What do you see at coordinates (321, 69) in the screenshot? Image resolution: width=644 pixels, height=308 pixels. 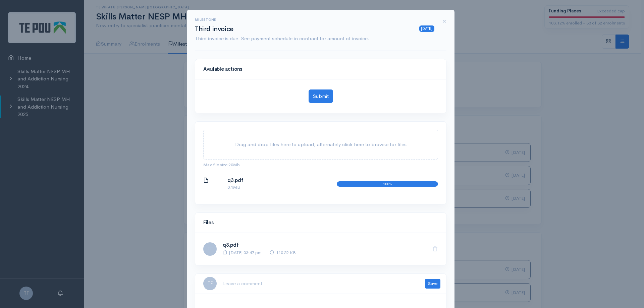 I see `h4: Available actions` at bounding box center [321, 69].